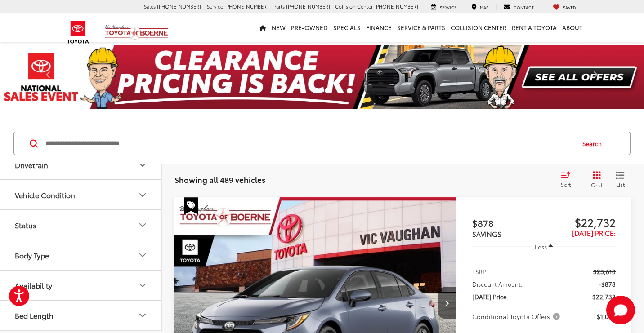  I want to click on span: Discount Amount:, so click(497, 284).